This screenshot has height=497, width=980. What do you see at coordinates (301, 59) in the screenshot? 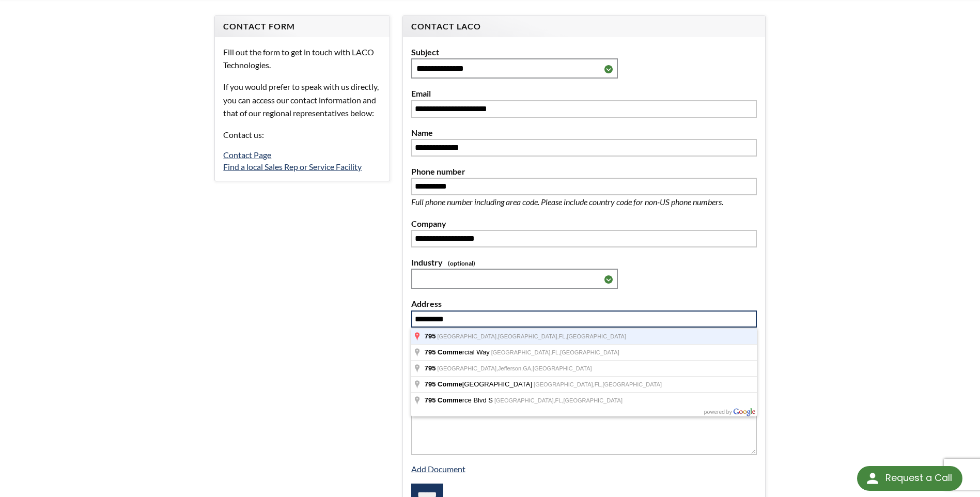
I see `p: Fill out the form to get in touch with LACO Technologies.` at bounding box center [301, 59].